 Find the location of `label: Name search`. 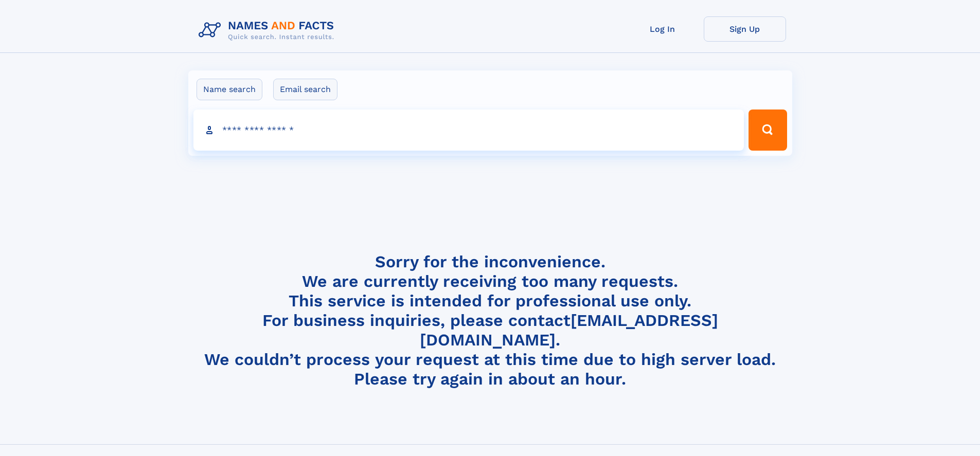

label: Name search is located at coordinates (229, 89).